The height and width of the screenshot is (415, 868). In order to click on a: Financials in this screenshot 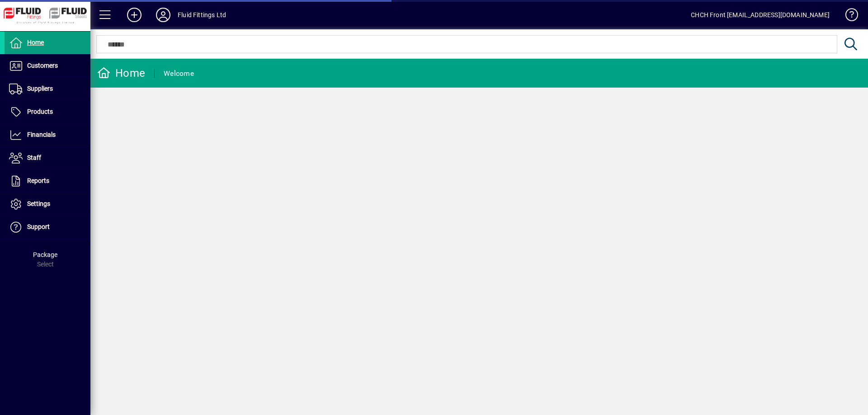, I will do `click(47, 135)`.